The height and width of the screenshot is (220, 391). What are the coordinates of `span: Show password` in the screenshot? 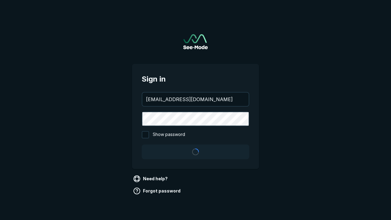 It's located at (169, 135).